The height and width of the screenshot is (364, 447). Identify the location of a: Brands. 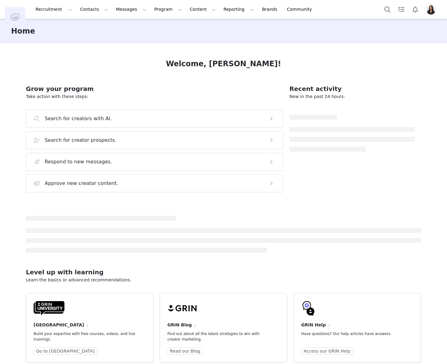
(271, 9).